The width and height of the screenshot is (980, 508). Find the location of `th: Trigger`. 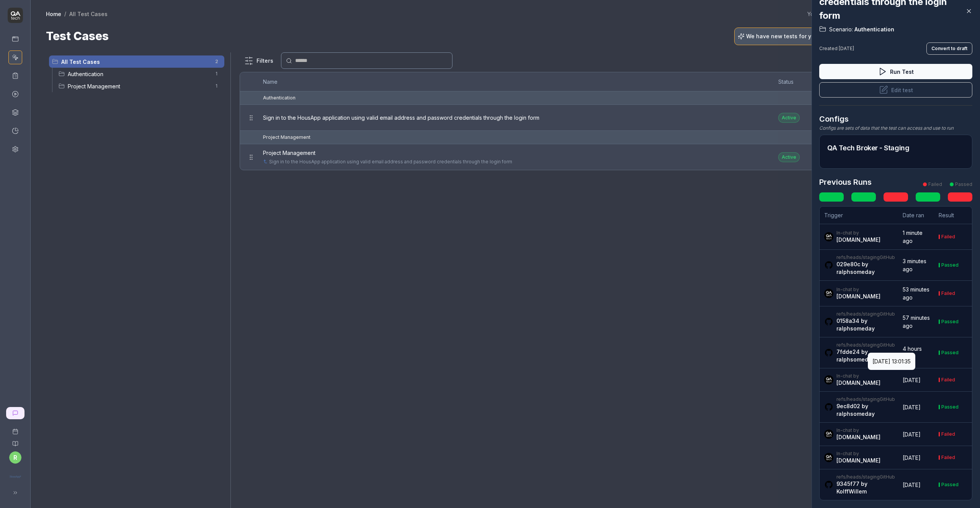

th: Trigger is located at coordinates (859, 215).